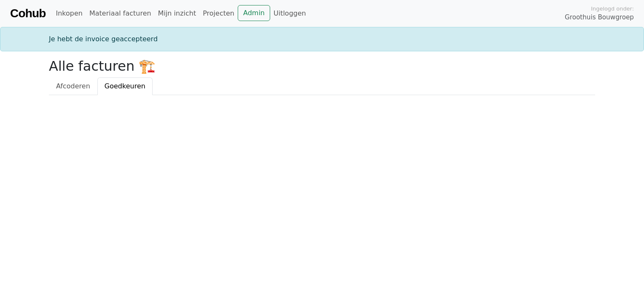  I want to click on a: Cohub, so click(28, 14).